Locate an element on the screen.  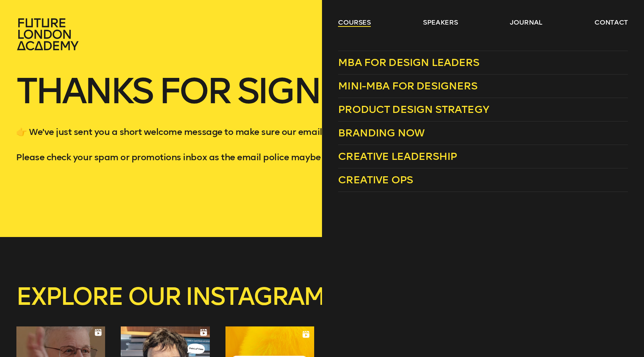
a: Branding Now is located at coordinates (483, 133).